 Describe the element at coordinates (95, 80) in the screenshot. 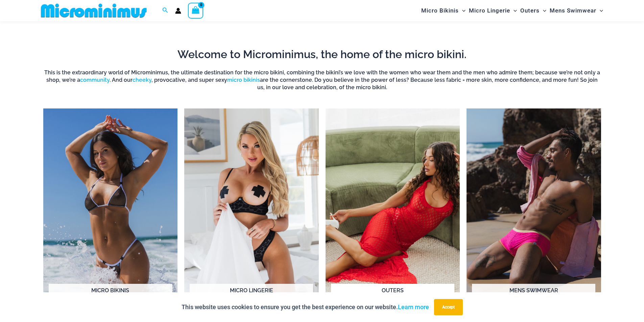

I see `a: community` at that location.